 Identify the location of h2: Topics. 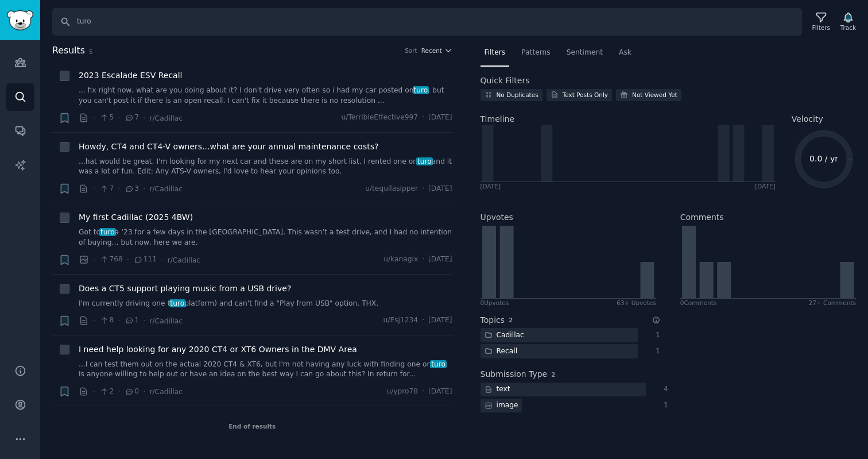
(492, 320).